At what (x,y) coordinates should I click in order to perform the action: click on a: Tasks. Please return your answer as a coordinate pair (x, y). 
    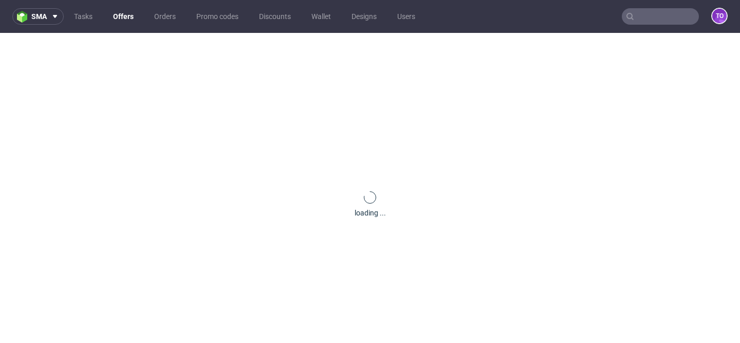
    Looking at the image, I should click on (83, 16).